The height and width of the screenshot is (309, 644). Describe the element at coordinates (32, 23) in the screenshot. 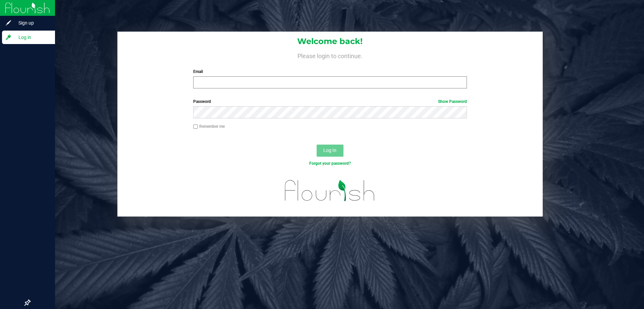

I see `span: Sign up` at that location.